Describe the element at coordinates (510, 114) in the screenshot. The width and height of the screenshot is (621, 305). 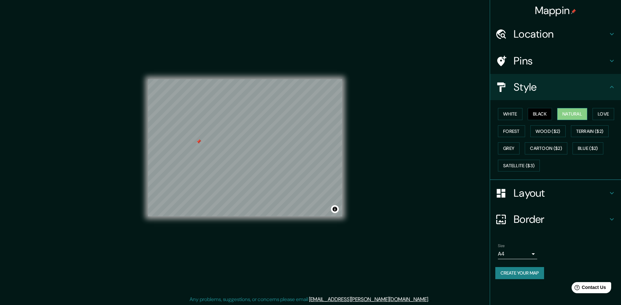
I see `button: White` at that location.